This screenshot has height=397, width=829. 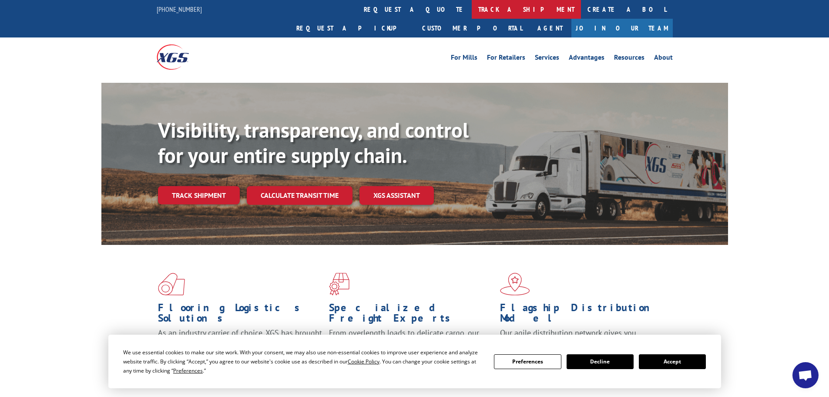 What do you see at coordinates (411, 315) in the screenshot?
I see `h1: Specialized Freight Experts` at bounding box center [411, 315].